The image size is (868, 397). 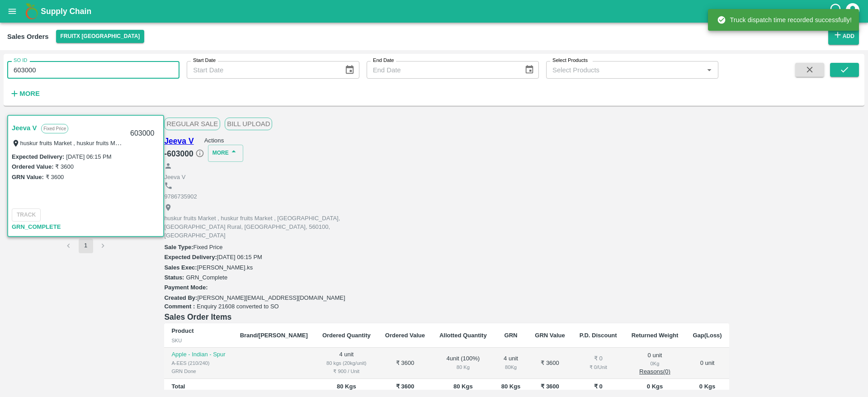 I want to click on label: Sale Type :, so click(x=179, y=247).